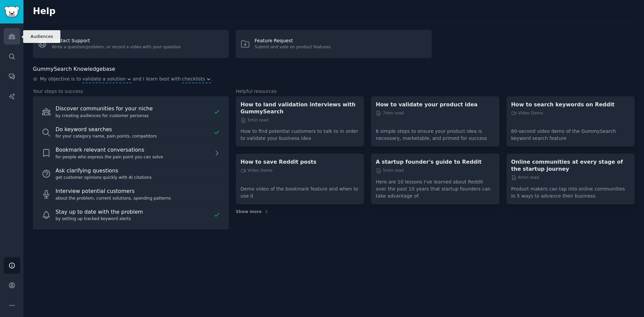 The image size is (644, 317). I want to click on p: How to save Reddit posts, so click(300, 162).